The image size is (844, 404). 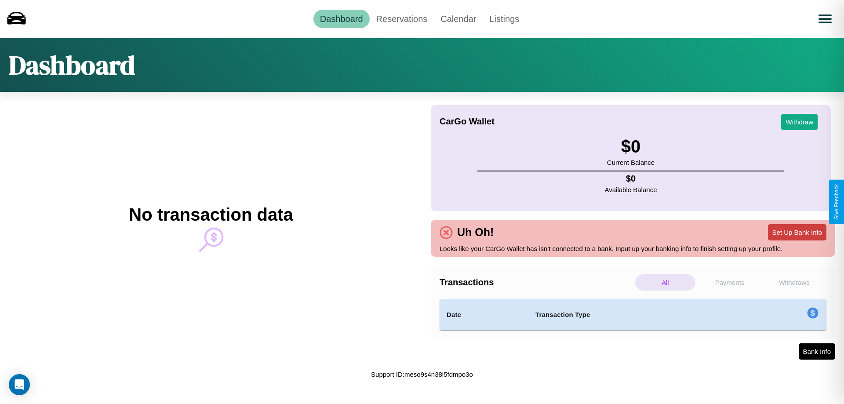 What do you see at coordinates (72, 65) in the screenshot?
I see `h1: Dashboard` at bounding box center [72, 65].